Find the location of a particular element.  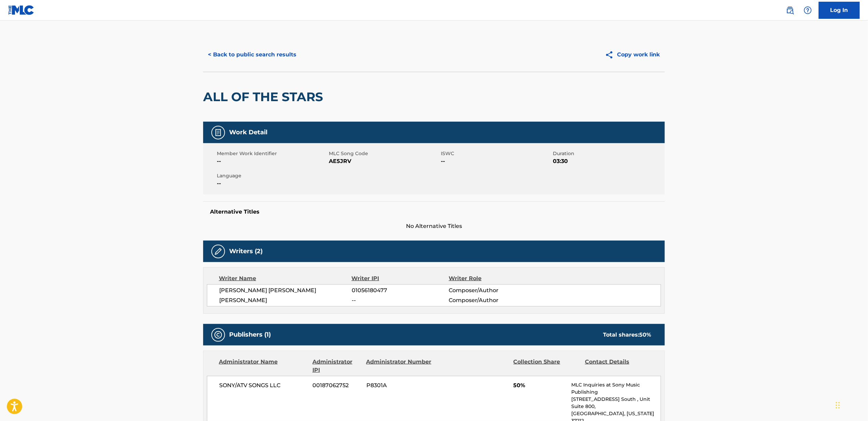

div: Collection Share is located at coordinates (546, 366).